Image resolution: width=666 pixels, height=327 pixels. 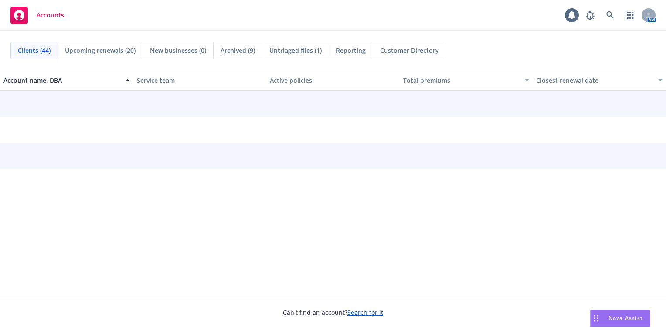 I want to click on div: Service team, so click(x=200, y=80).